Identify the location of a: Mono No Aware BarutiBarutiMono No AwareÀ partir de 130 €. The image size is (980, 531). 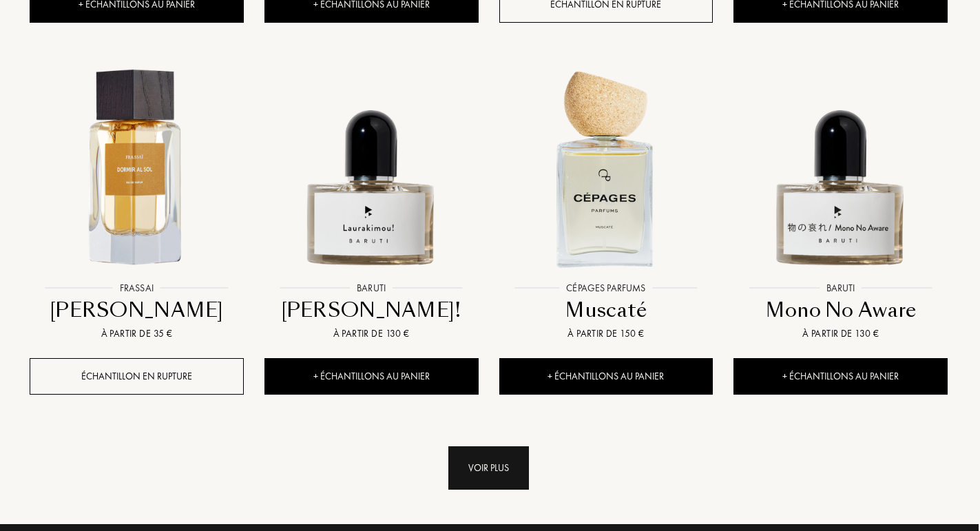
(840, 202).